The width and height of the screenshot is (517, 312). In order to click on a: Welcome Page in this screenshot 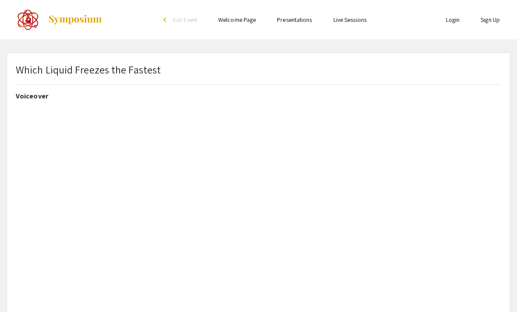, I will do `click(237, 20)`.